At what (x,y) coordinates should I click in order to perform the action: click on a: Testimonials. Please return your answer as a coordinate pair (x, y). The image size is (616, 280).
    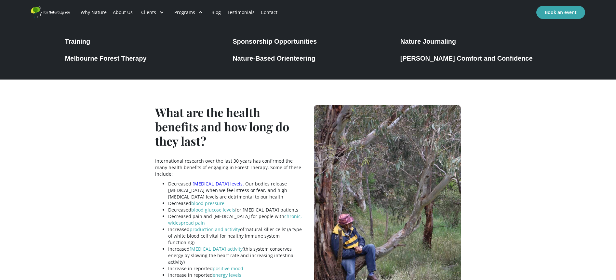
    Looking at the image, I should click on (241, 12).